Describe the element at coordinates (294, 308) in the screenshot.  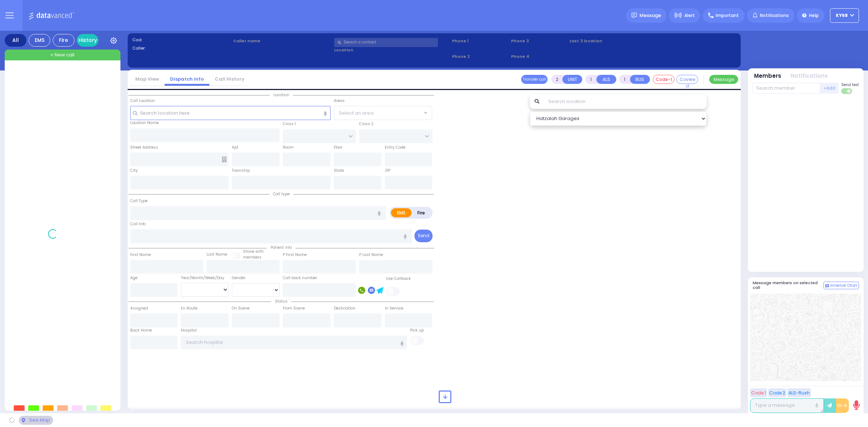
I see `label: From Scene` at that location.